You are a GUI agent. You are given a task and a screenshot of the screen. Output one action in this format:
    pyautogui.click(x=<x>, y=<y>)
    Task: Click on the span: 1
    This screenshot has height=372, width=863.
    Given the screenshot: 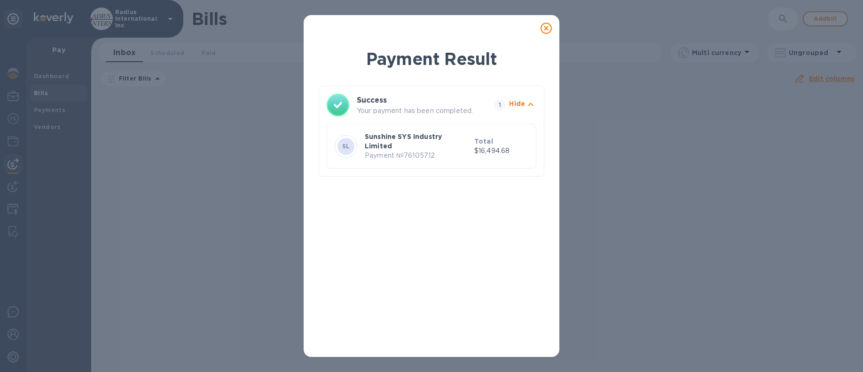 What is the action you would take?
    pyautogui.click(x=500, y=105)
    